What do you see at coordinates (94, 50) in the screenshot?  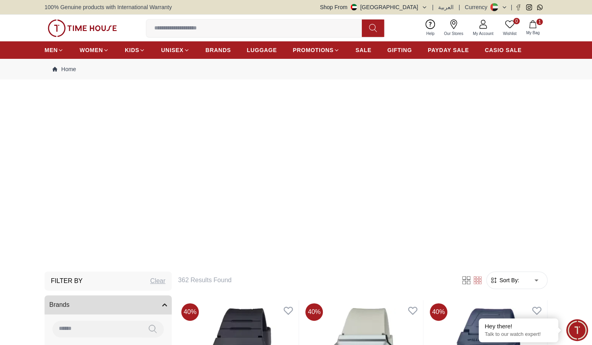 I see `a: WOMEN` at bounding box center [94, 50].